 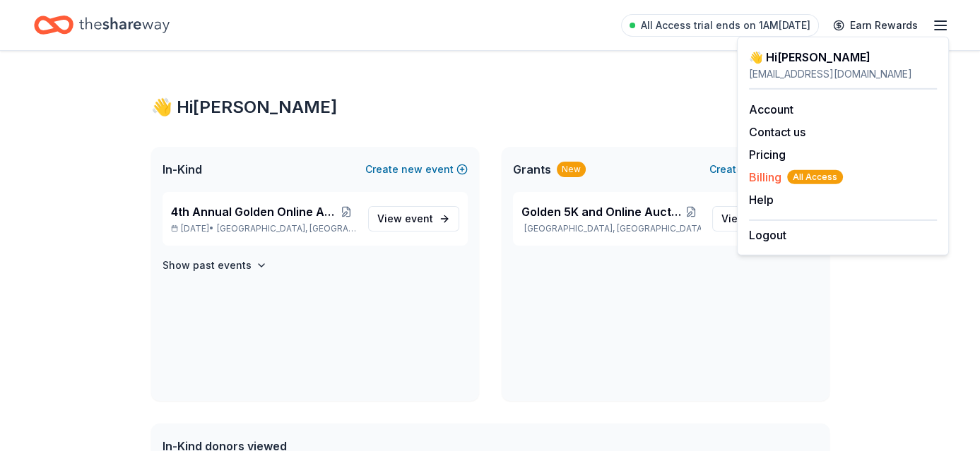 What do you see at coordinates (413, 219) in the screenshot?
I see `a: View event` at bounding box center [413, 219].